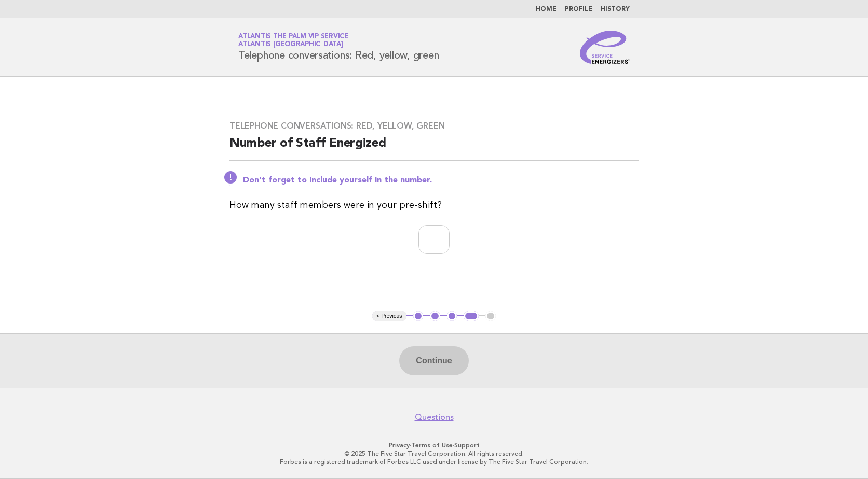  I want to click on p: How many staff members were in your pre-shift?, so click(434, 206).